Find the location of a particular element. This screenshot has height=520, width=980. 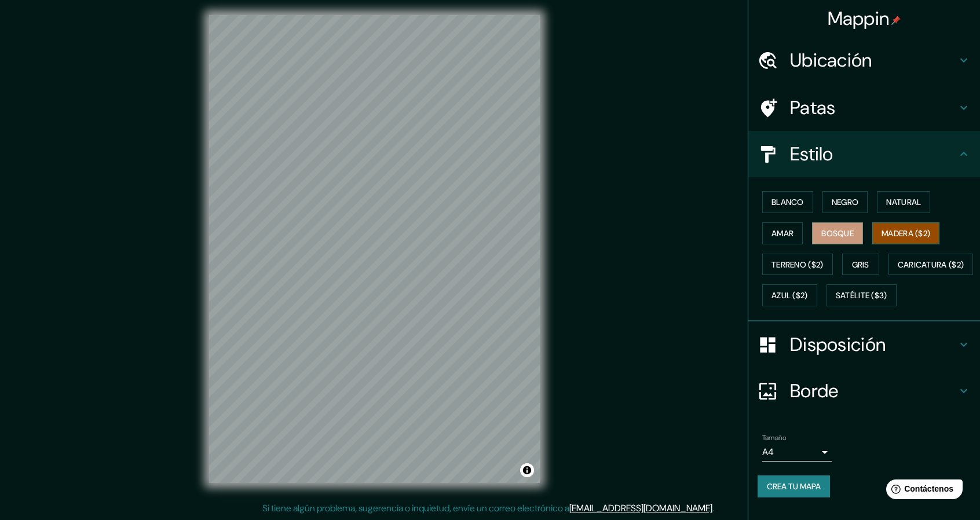

font: Terreno ($2) is located at coordinates (798, 265).